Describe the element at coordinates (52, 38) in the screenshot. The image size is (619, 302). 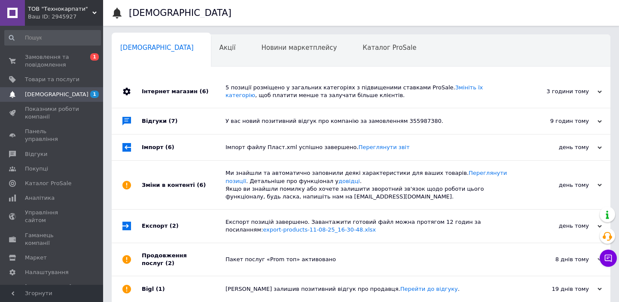
I see `input: Пошук` at that location.